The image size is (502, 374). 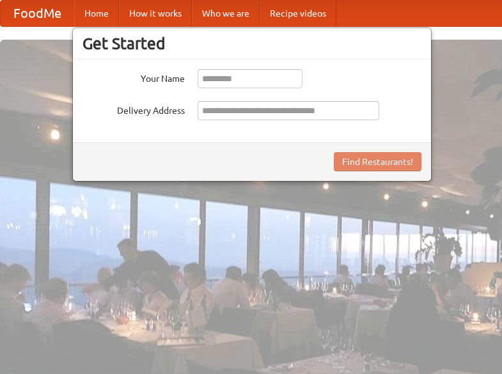 What do you see at coordinates (226, 13) in the screenshot?
I see `a: Who we are` at bounding box center [226, 13].